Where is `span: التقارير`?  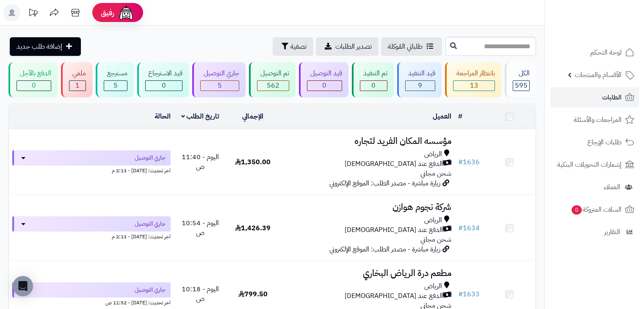 span: التقارير is located at coordinates (612, 232).